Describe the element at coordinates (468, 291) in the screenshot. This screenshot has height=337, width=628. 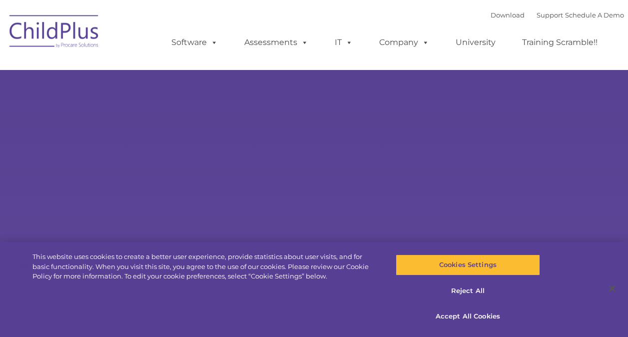
I see `button: Reject All` at that location.